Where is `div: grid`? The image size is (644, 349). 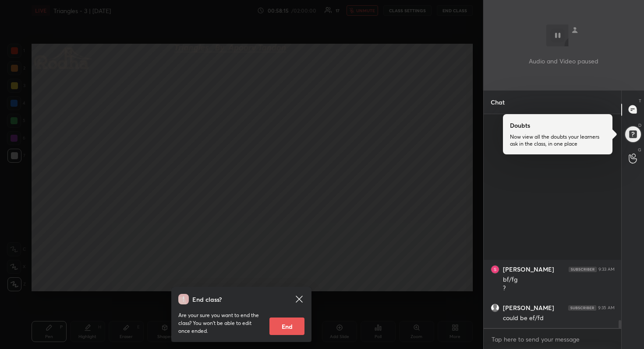 div: grid is located at coordinates (553, 221).